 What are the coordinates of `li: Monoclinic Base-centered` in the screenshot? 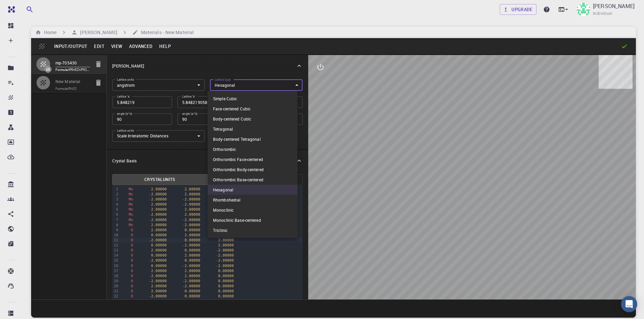 It's located at (253, 220).